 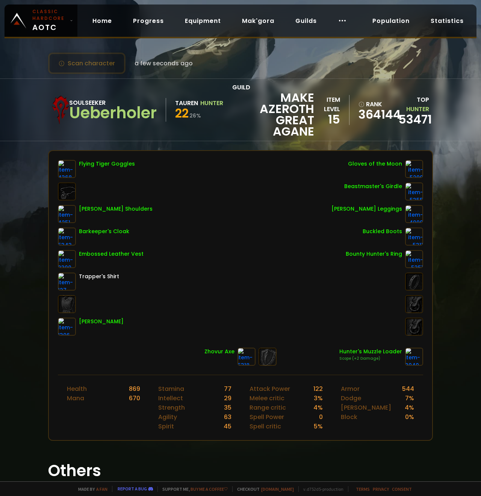 What do you see at coordinates (186, 103) in the screenshot?
I see `div: Tauren` at bounding box center [186, 103].